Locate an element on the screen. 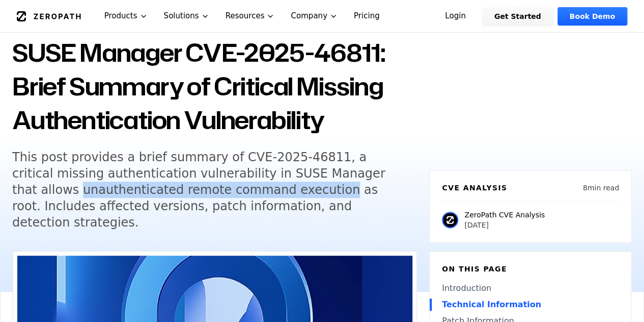  h6: On this page is located at coordinates (530, 268).